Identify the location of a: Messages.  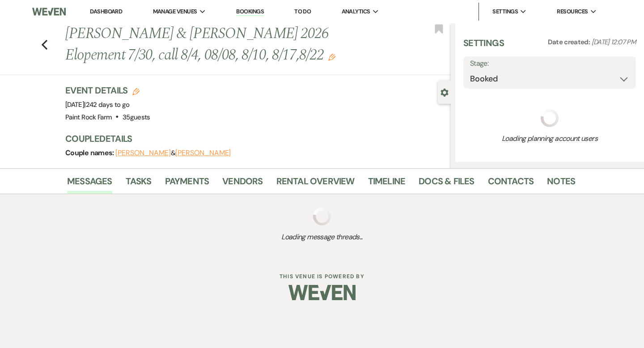
(89, 184).